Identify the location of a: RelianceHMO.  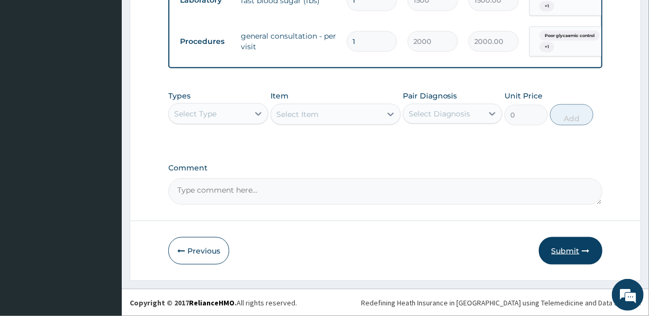
(212, 303).